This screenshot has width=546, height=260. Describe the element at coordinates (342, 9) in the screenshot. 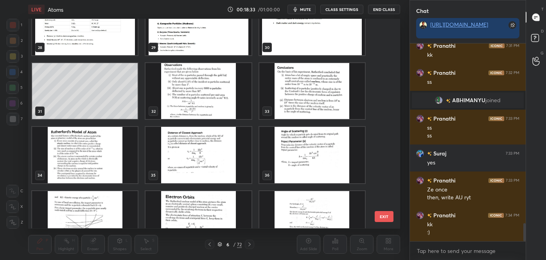

I see `button: CLASS SETTINGS` at that location.